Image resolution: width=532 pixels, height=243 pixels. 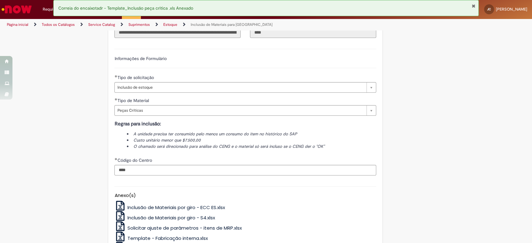 I want to click on span: Tipo de Material, so click(x=133, y=101).